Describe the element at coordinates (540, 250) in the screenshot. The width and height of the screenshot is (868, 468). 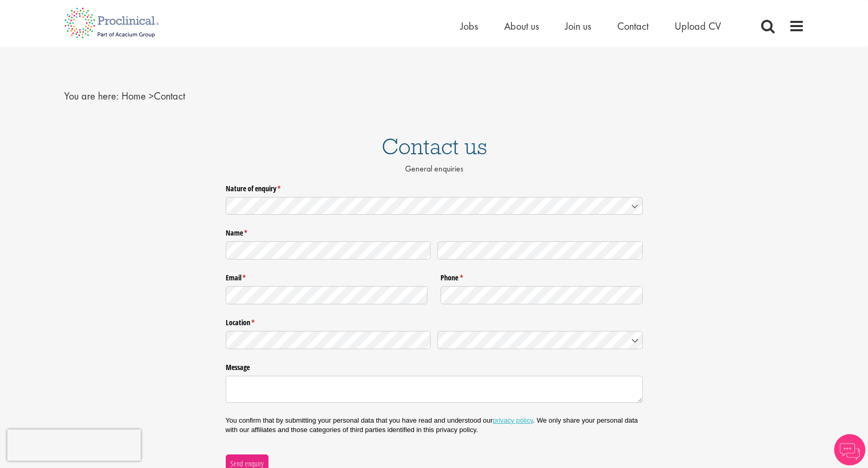
I see `input: Last` at that location.